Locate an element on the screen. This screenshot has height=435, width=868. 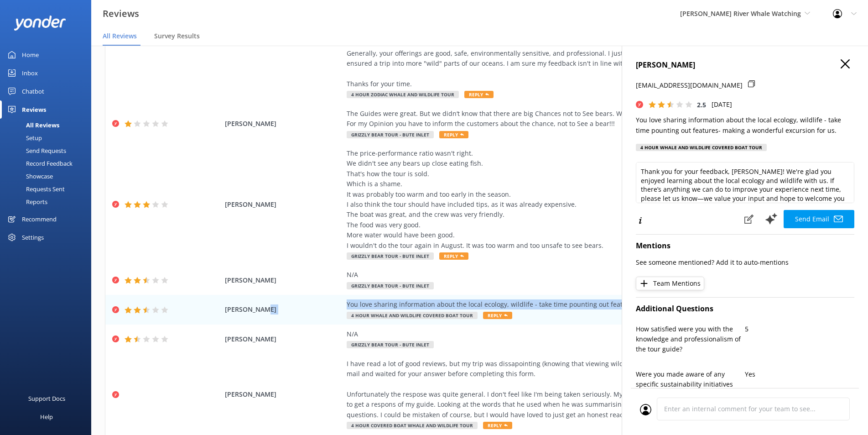
div: Showcase is located at coordinates (29, 176).